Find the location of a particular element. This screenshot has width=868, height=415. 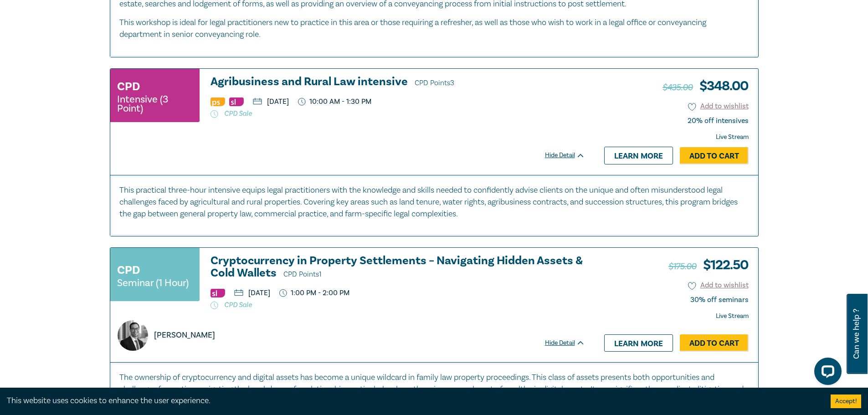

button: Accept cookies is located at coordinates (845, 401).